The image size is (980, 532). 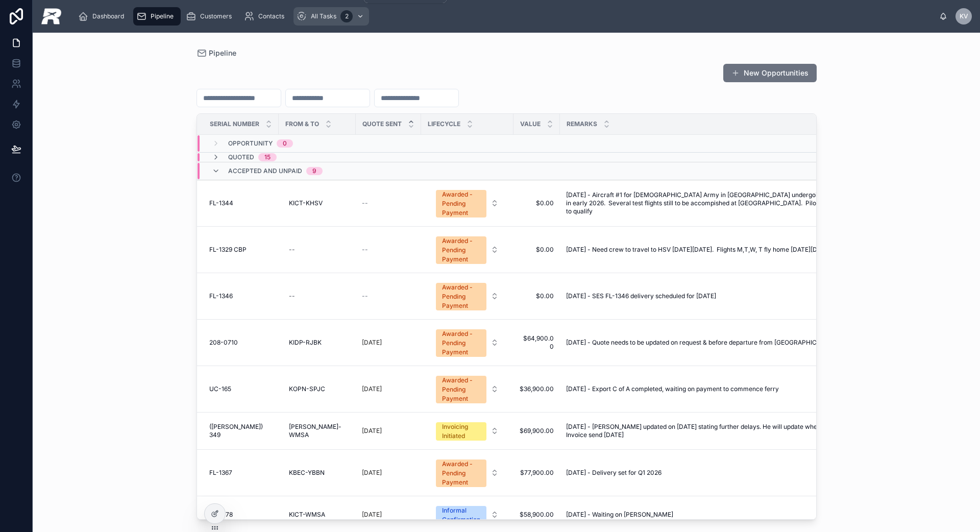 What do you see at coordinates (109, 16) in the screenshot?
I see `span: Dashboard` at bounding box center [109, 16].